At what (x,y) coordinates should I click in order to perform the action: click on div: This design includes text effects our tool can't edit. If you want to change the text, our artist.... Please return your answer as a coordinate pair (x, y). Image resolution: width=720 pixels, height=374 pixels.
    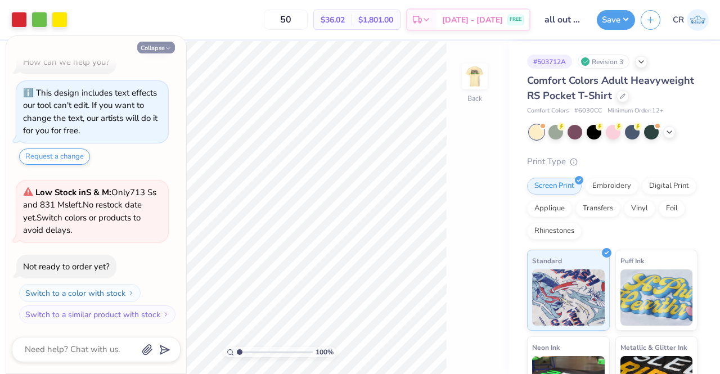
    Looking at the image, I should click on (90, 112).